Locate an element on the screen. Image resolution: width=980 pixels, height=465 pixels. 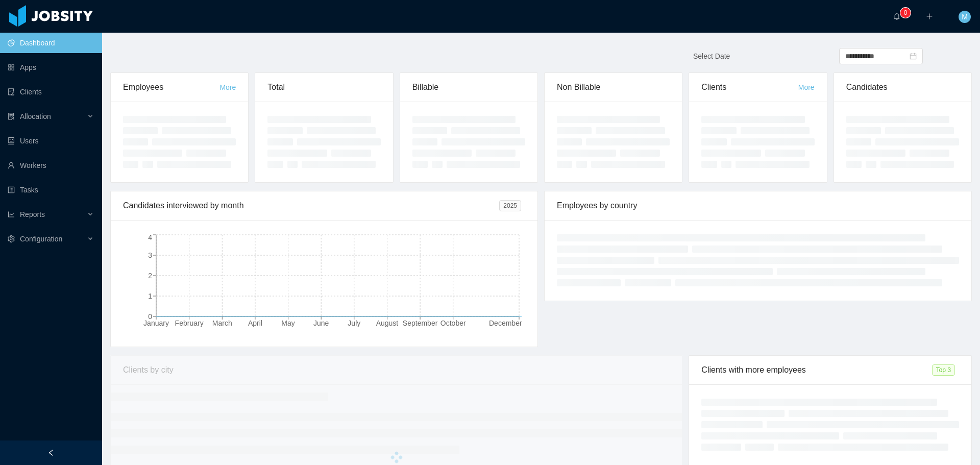
div: Billable is located at coordinates (469, 87).